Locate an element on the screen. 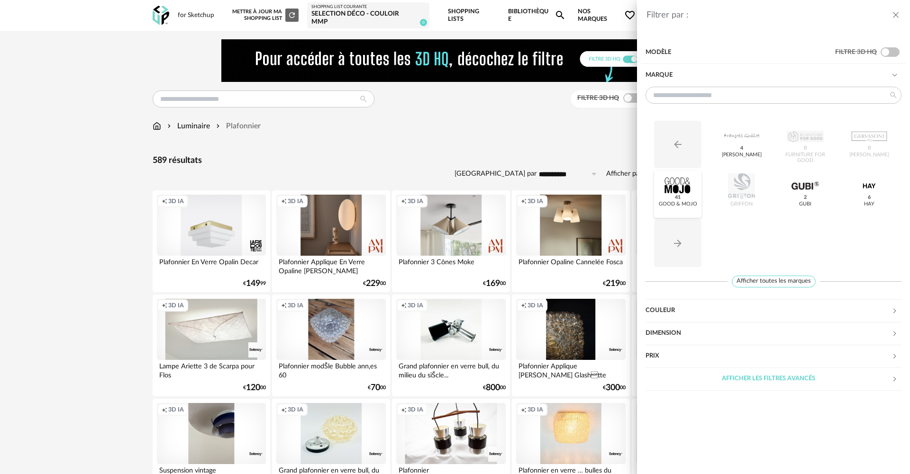 The height and width of the screenshot is (474, 910). div: Good & Mojo is located at coordinates (677, 204).